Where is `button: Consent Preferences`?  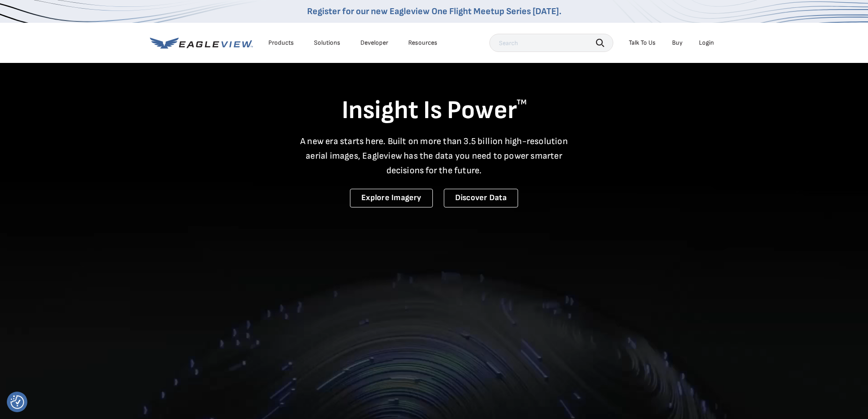
button: Consent Preferences is located at coordinates (17, 403).